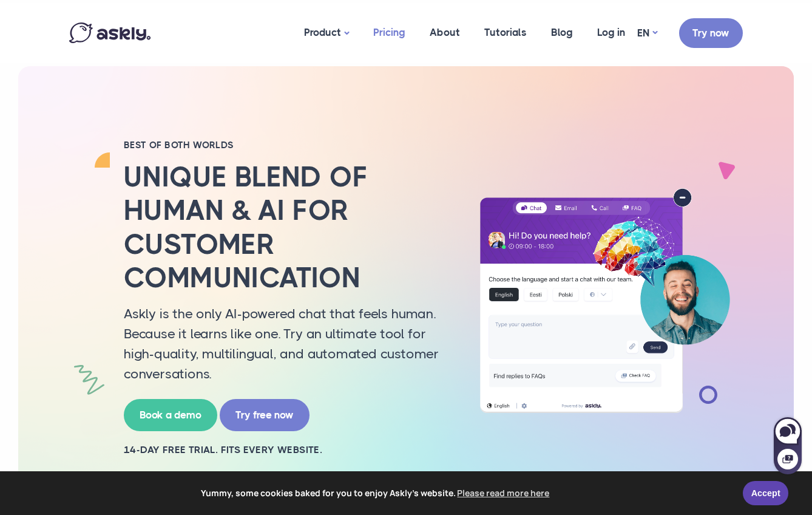 This screenshot has width=812, height=515. Describe the element at coordinates (110, 33) in the screenshot. I see `img: Askly` at that location.